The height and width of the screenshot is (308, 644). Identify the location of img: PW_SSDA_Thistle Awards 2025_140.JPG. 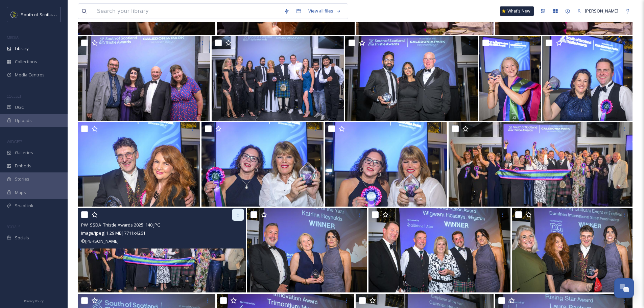
(162, 251).